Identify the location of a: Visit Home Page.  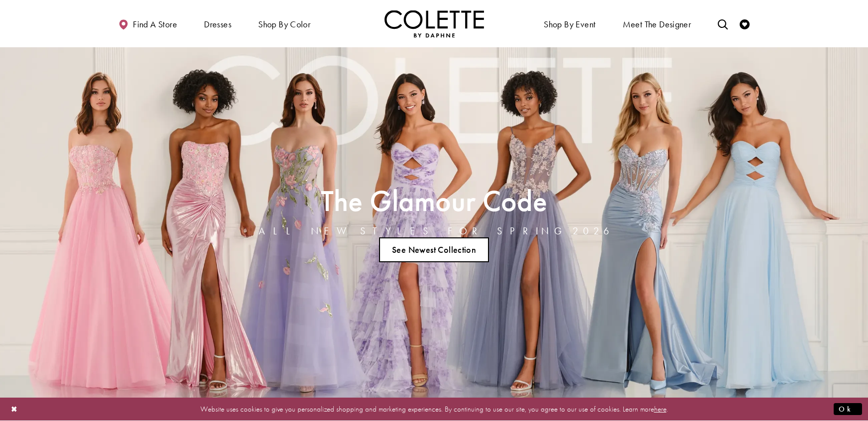
(434, 23).